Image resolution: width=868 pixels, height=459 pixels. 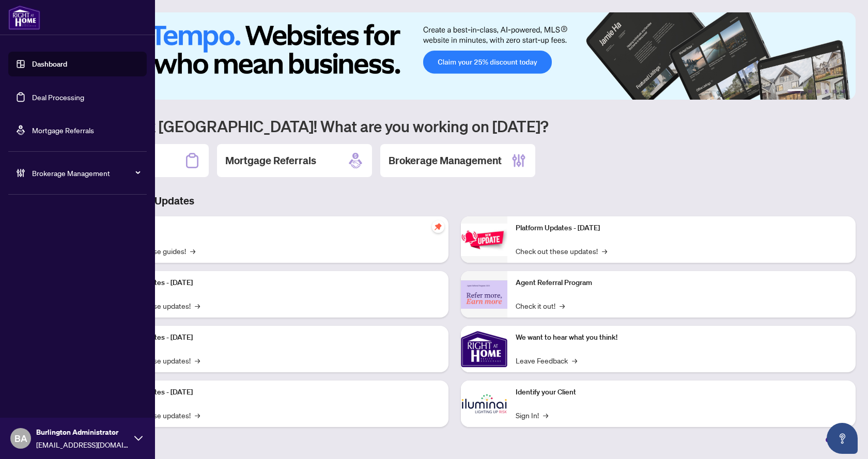 I want to click on p: Identify your Client, so click(x=682, y=392).